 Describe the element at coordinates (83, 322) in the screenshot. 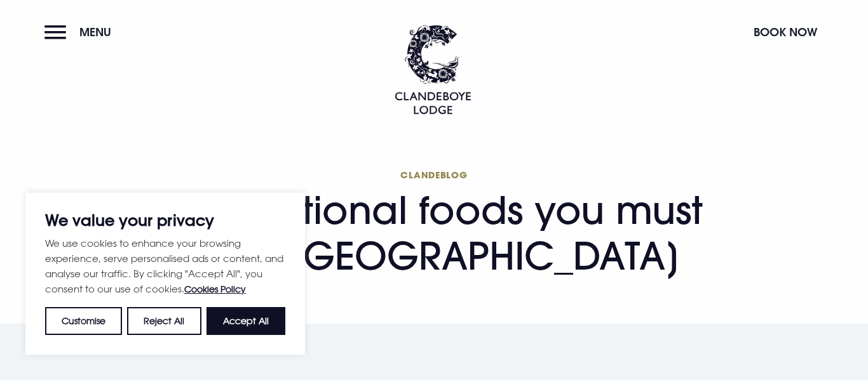

I see `button: Customise` at that location.